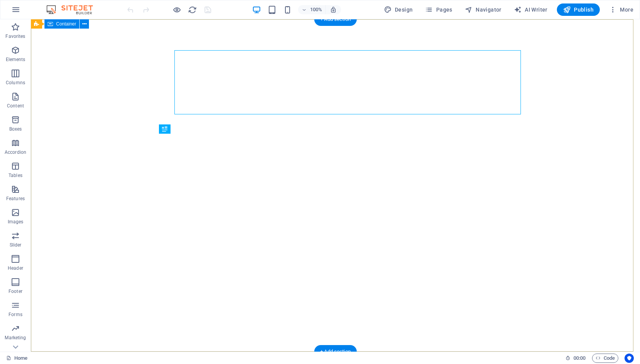 The height and width of the screenshot is (364, 640). Describe the element at coordinates (605, 358) in the screenshot. I see `span: Code` at that location.